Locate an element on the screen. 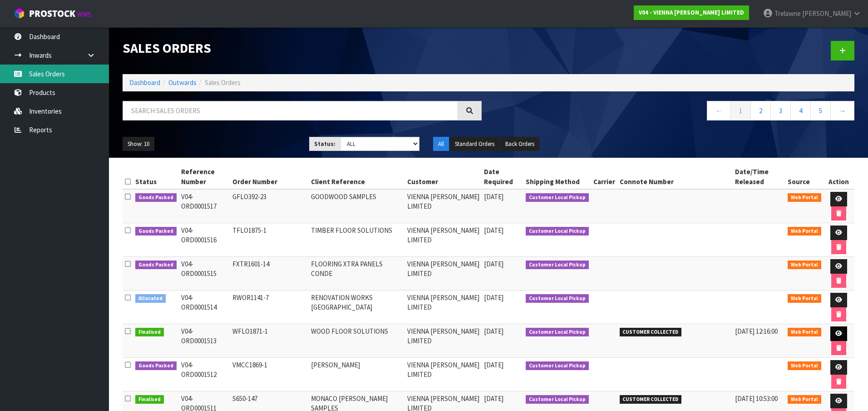 The image size is (868, 411). td: GOODWOOD SAMPLES is located at coordinates (357, 206).